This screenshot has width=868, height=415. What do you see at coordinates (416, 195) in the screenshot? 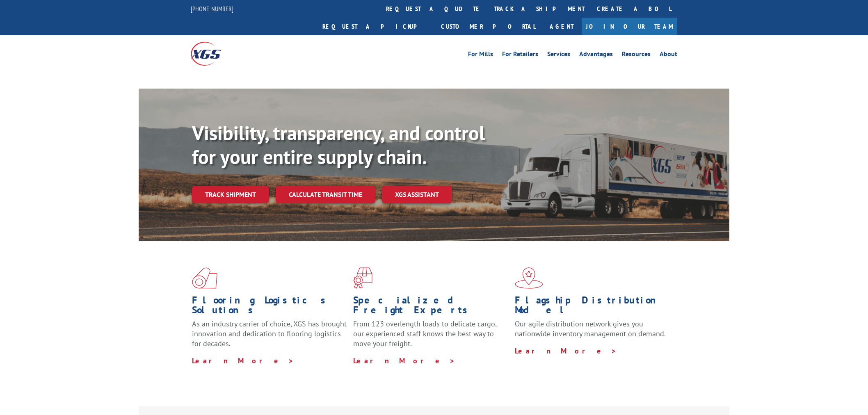
I see `a: XGS ASSISTANT` at bounding box center [416, 195].